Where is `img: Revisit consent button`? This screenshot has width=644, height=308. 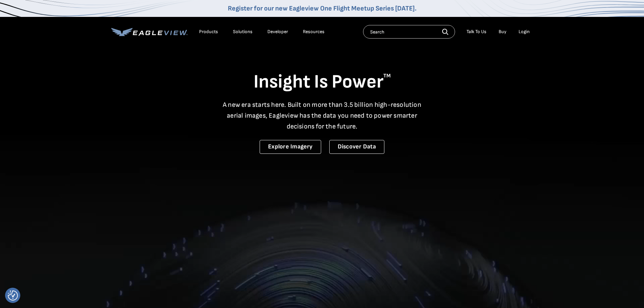
img: Revisit consent button is located at coordinates (13, 296).